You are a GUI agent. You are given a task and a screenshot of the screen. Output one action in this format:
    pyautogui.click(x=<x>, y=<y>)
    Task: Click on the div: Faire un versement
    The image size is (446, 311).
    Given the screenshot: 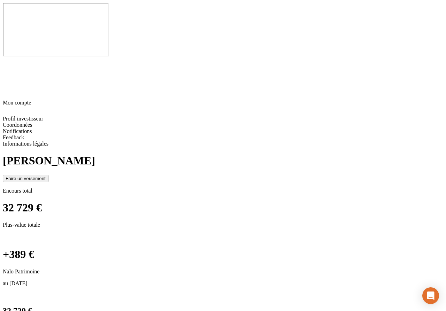 What is the action you would take?
    pyautogui.click(x=25, y=178)
    